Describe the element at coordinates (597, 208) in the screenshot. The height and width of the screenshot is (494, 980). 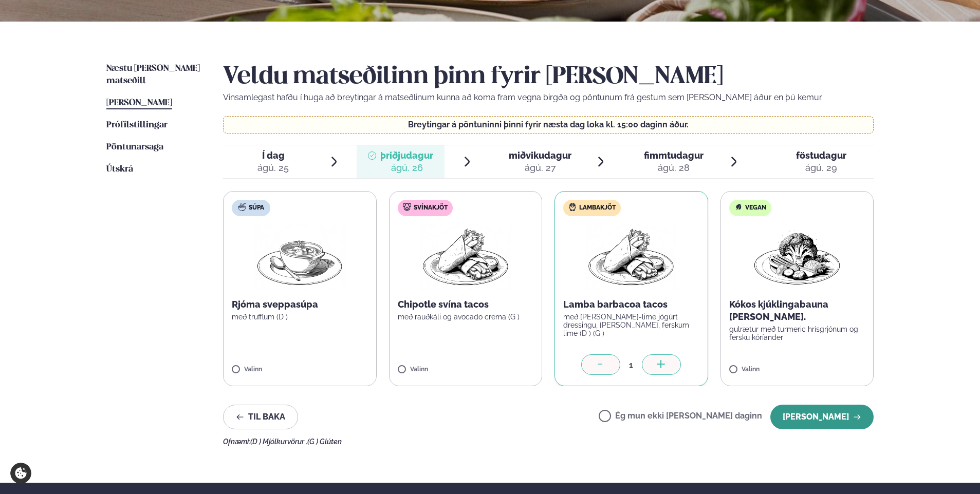
I see `span: Lambakjöt` at that location.